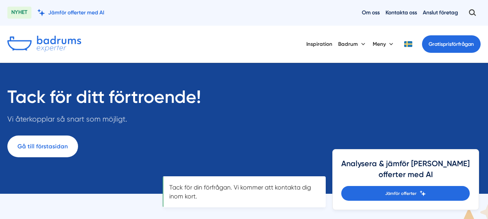 Image resolution: width=488 pixels, height=219 pixels. I want to click on a: Jämför offerter med AI, so click(71, 12).